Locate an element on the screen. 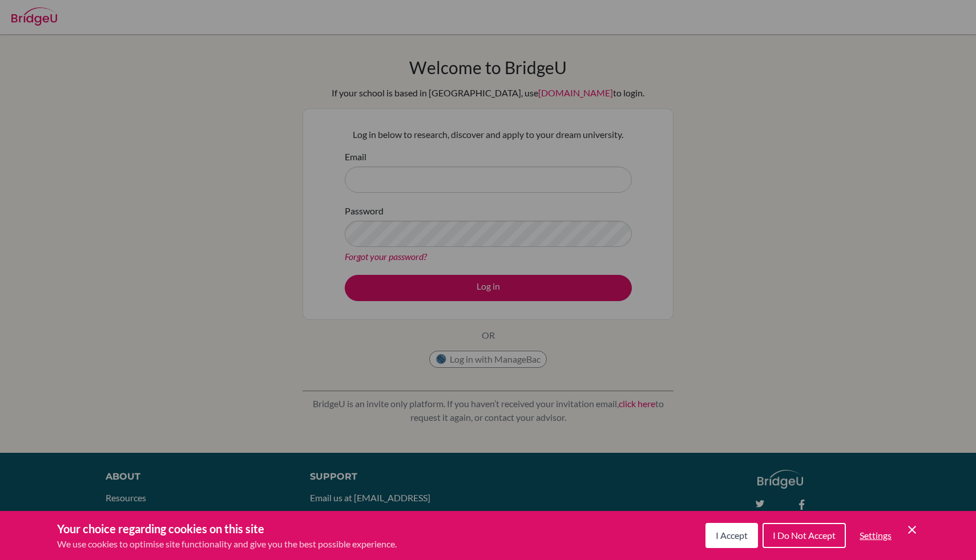 This screenshot has height=560, width=976. button: I Do Not Accept is located at coordinates (804, 536).